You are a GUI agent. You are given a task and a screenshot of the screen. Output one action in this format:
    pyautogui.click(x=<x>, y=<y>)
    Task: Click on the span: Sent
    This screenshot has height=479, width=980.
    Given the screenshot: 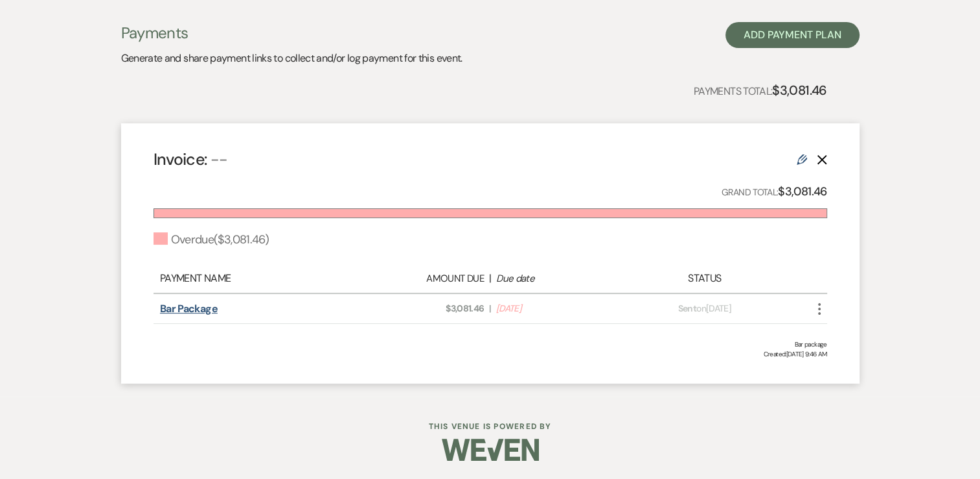 What is the action you would take?
    pyautogui.click(x=688, y=308)
    